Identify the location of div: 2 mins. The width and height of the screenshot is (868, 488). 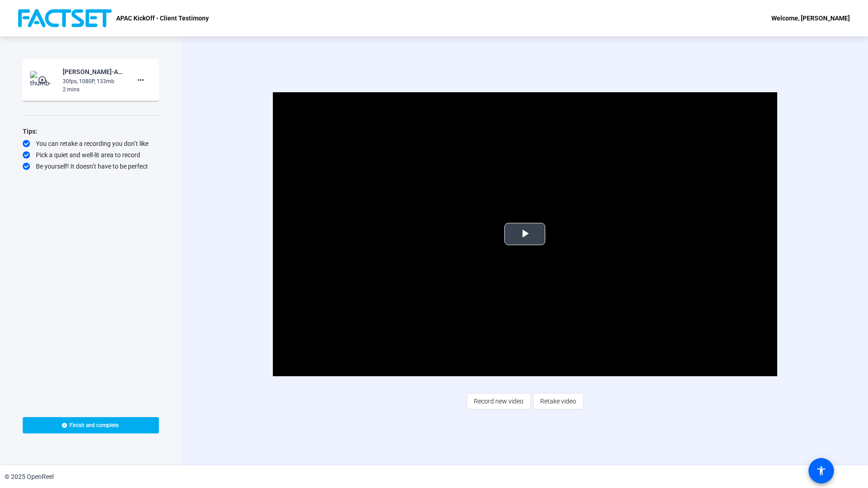
(93, 90).